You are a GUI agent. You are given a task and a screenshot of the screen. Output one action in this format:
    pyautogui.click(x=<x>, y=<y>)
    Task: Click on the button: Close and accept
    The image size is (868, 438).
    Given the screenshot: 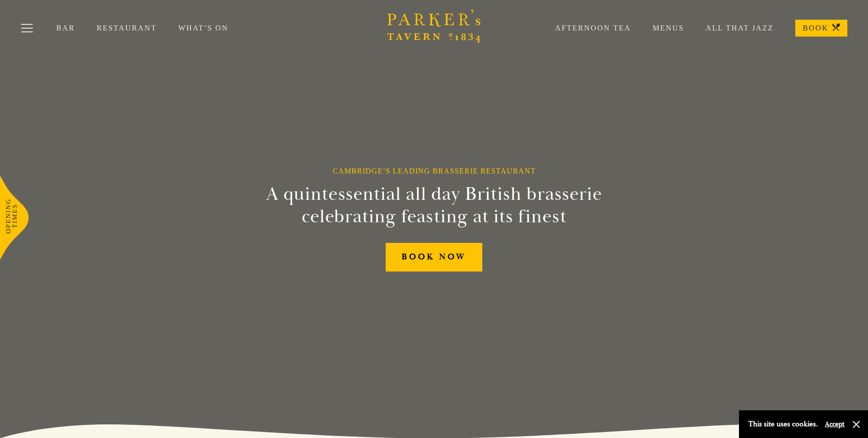 What is the action you would take?
    pyautogui.click(x=856, y=424)
    